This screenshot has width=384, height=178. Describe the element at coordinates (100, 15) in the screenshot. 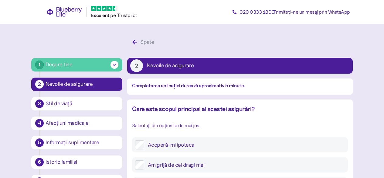

I see `font: Excelent` at that location.